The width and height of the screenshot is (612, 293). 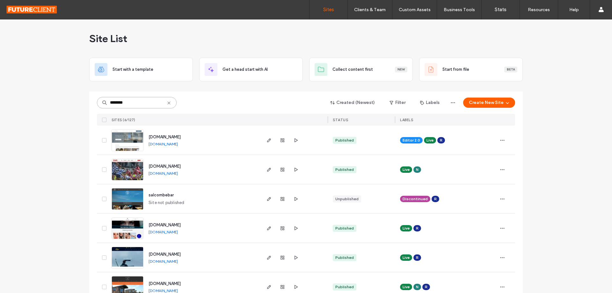 What do you see at coordinates (161, 195) in the screenshot?
I see `a: salcombebar` at bounding box center [161, 195].